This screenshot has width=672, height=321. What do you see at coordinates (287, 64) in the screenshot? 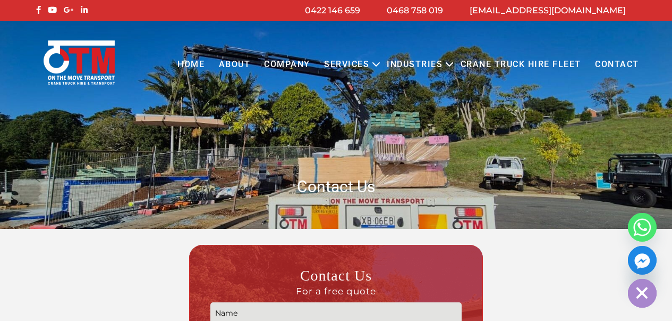
I see `a: COMPANY` at bounding box center [287, 64].